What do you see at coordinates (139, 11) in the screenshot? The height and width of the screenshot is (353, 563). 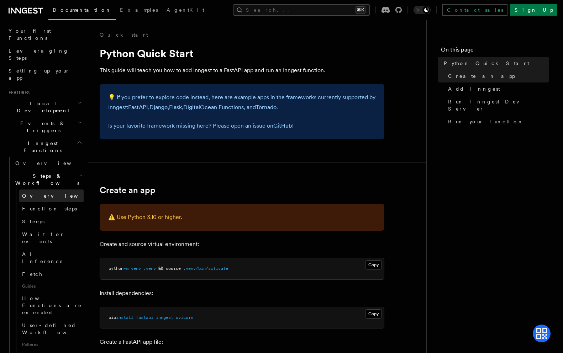 I see `a: Examples` at bounding box center [139, 11].